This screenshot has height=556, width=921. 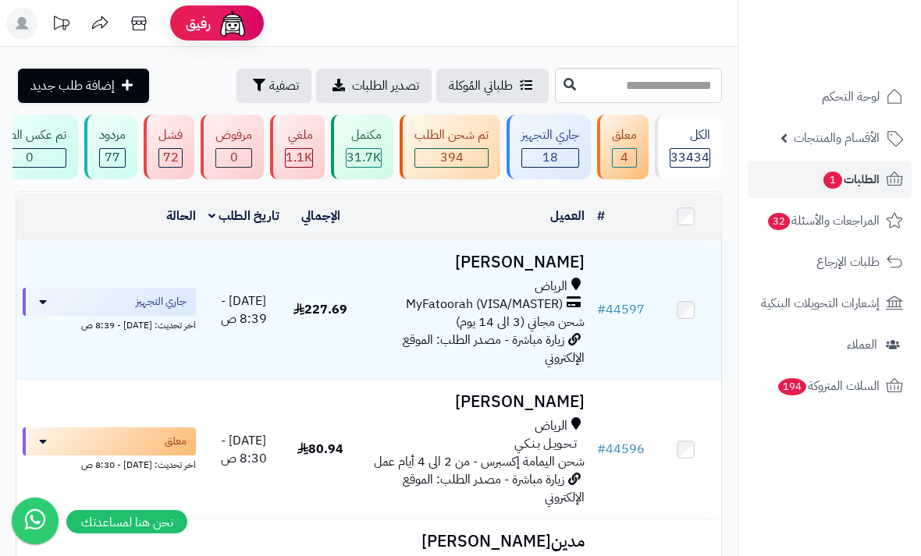 I want to click on span: تصدير الطلبات, so click(x=385, y=86).